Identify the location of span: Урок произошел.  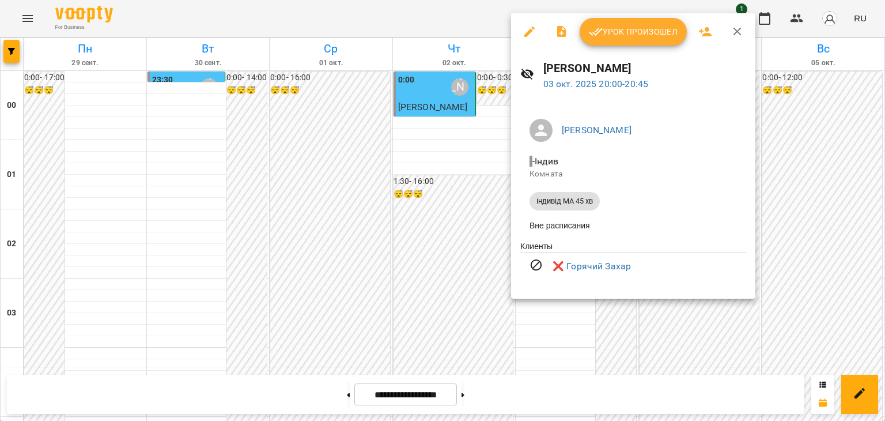
(633, 32).